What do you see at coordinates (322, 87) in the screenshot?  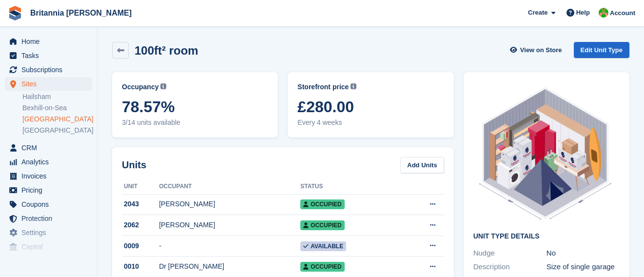 I see `span: Storefront price` at bounding box center [322, 87].